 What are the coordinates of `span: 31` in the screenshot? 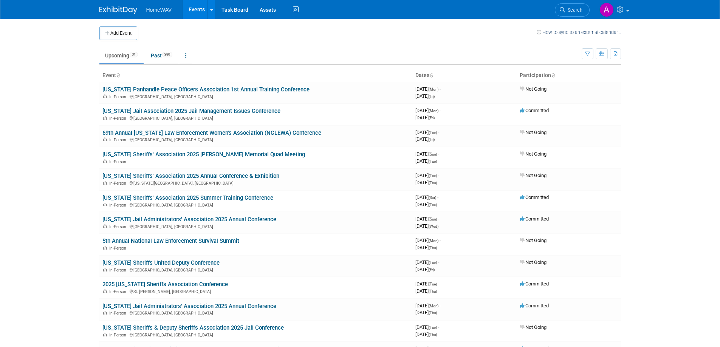 It's located at (134, 54).